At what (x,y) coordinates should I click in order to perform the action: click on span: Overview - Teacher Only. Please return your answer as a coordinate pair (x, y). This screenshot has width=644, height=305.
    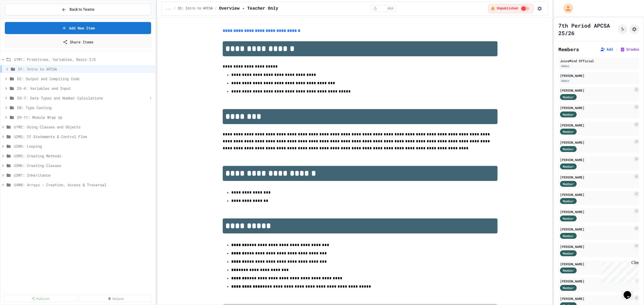
    Looking at the image, I should click on (248, 9).